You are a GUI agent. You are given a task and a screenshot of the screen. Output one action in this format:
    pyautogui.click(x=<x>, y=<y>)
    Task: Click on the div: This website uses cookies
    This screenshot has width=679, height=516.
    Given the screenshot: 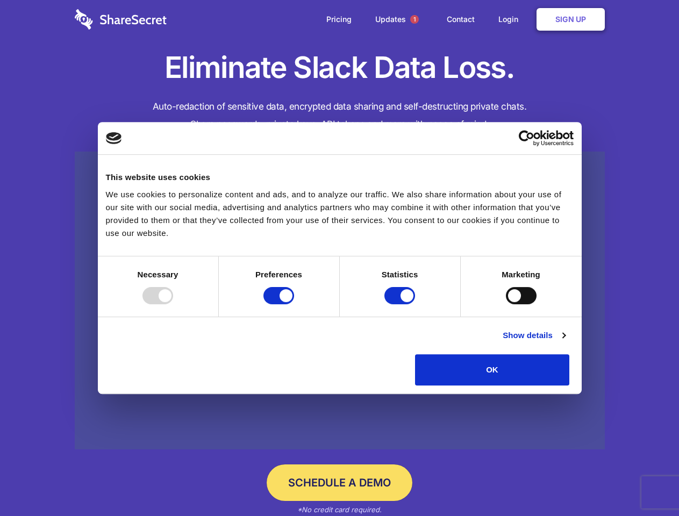 What is the action you would take?
    pyautogui.click(x=340, y=177)
    